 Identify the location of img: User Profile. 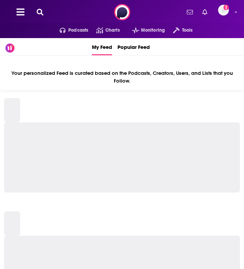
(224, 10).